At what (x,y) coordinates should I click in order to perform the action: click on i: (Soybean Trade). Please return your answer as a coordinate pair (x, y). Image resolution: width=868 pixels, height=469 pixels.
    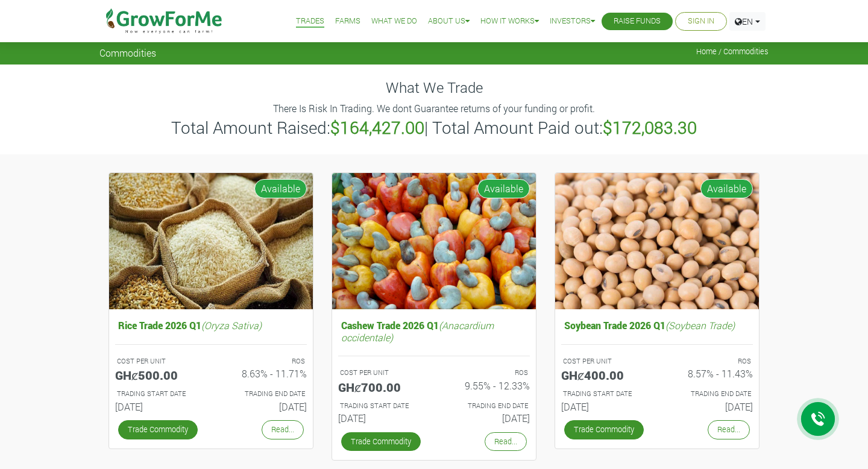
    Looking at the image, I should click on (700, 325).